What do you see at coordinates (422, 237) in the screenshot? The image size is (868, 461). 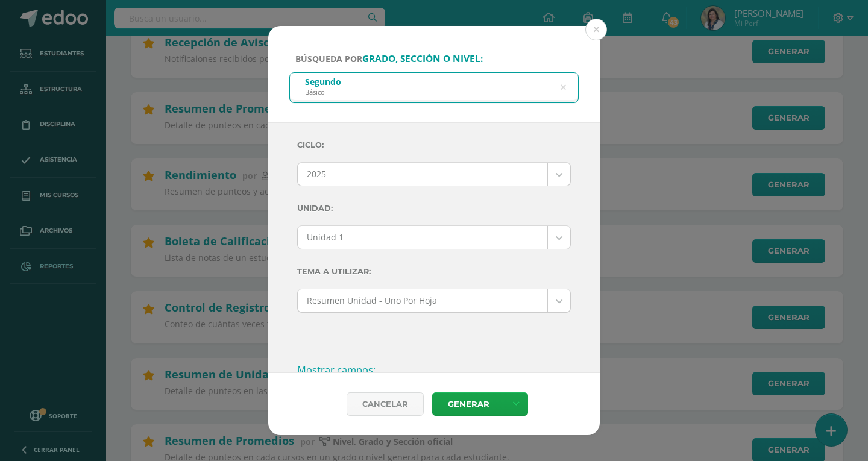 I see `span: Unidad 1` at bounding box center [422, 237].